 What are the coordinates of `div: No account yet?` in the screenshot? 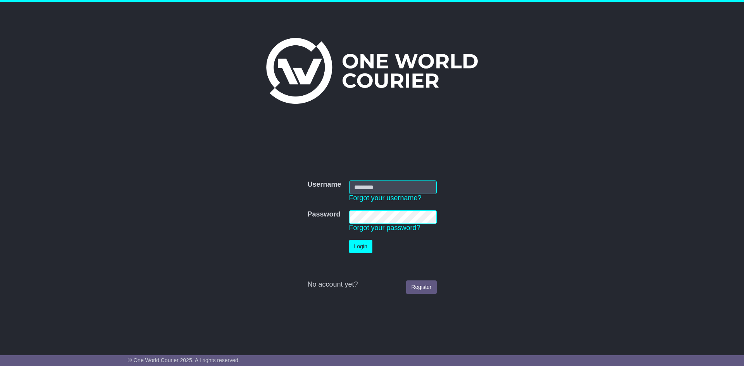 It's located at (372, 285).